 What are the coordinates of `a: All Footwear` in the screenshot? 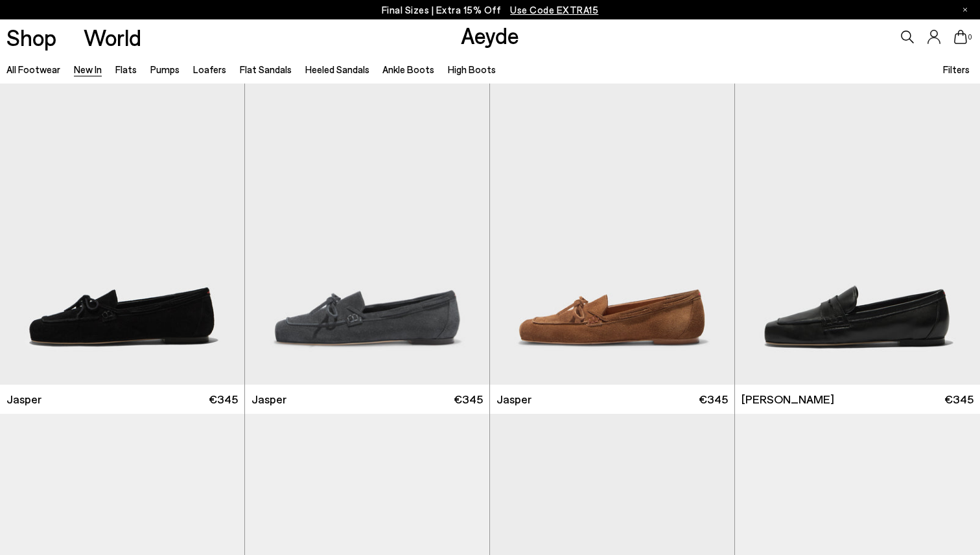 It's located at (33, 69).